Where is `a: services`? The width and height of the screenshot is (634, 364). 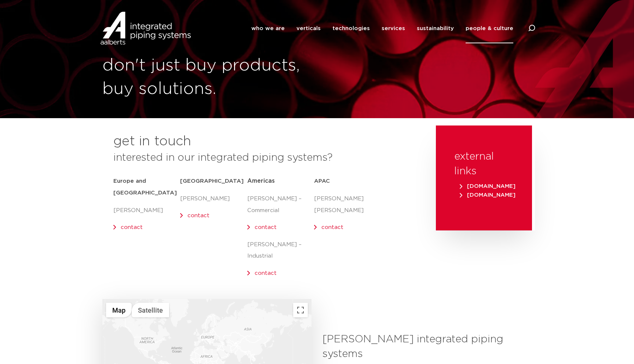
a: services is located at coordinates (393, 28).